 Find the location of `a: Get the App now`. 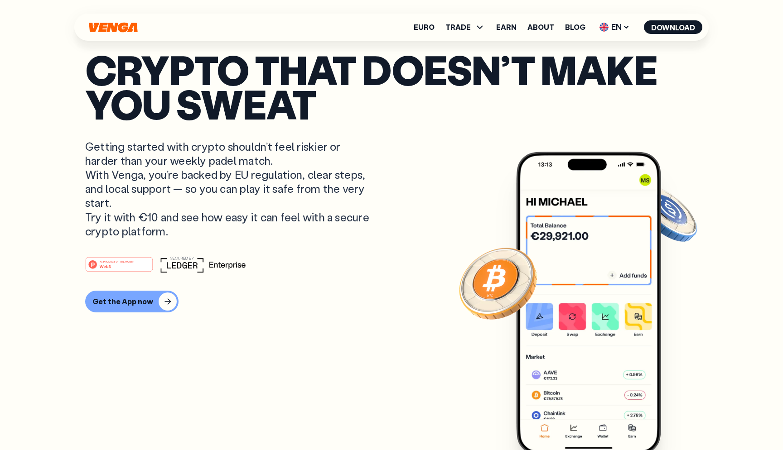

a: Get the App now is located at coordinates (391, 302).